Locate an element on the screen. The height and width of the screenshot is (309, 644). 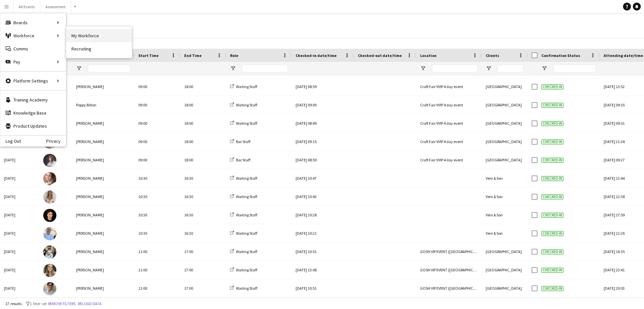
img: Theodoros Liakopoulos is located at coordinates (50, 252).